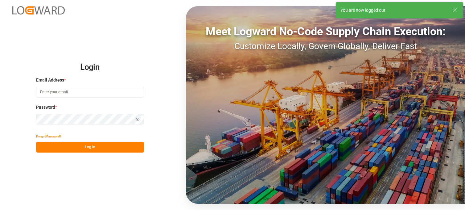 This screenshot has height=210, width=465. Describe the element at coordinates (46, 107) in the screenshot. I see `span: Password` at that location.